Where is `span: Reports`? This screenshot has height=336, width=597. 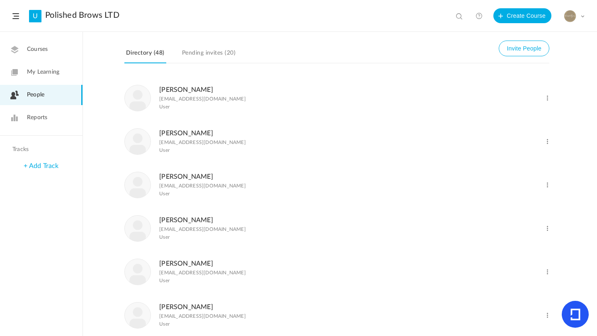
span: Reports is located at coordinates (37, 118).